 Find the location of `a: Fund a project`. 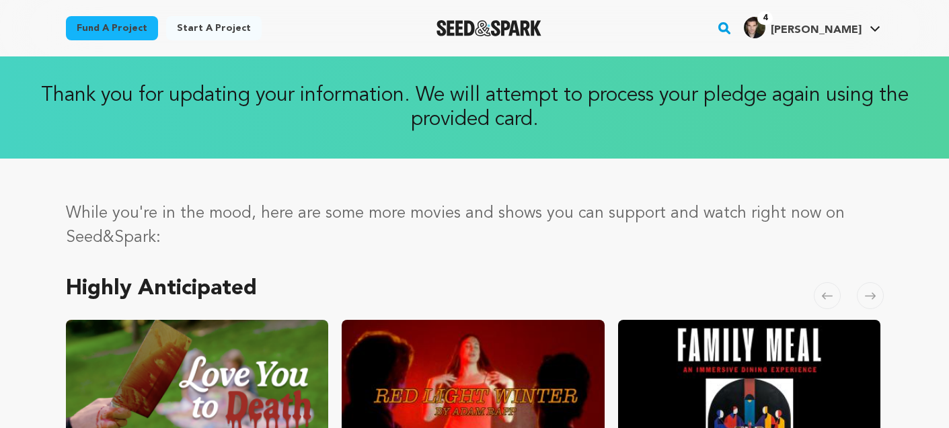

a: Fund a project is located at coordinates (112, 28).